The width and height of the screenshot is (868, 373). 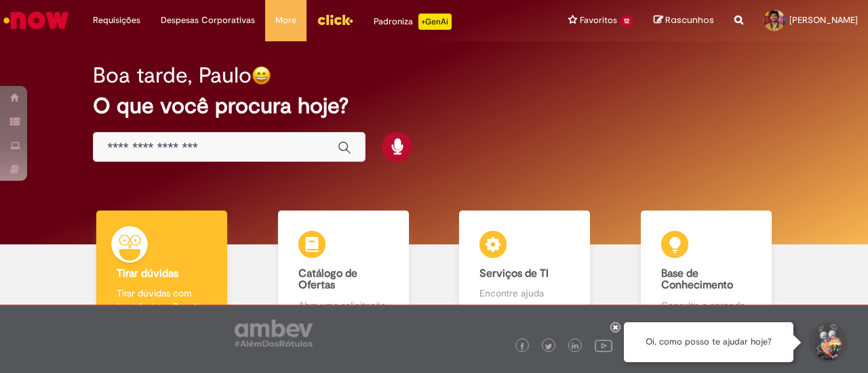 What do you see at coordinates (116, 21) in the screenshot?
I see `span: Requisições` at bounding box center [116, 21].